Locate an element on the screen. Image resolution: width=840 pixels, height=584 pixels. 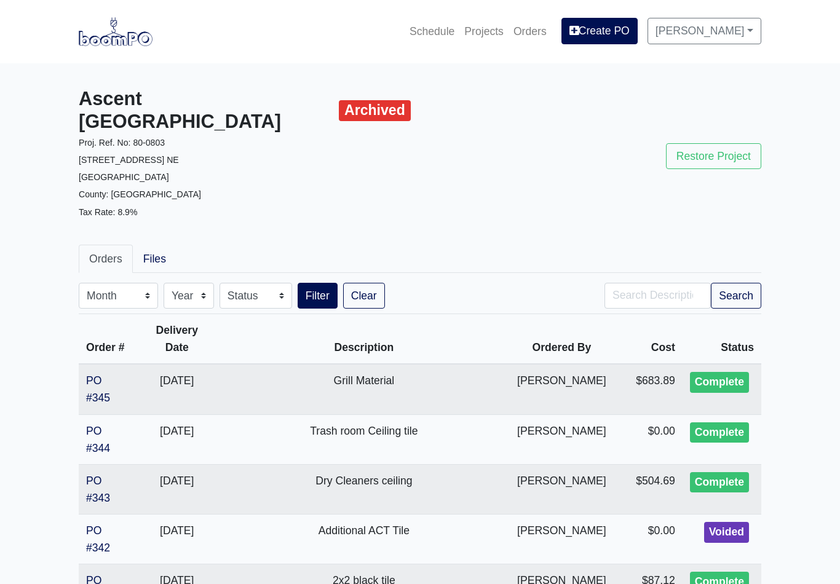
th: Cost is located at coordinates (648, 339).